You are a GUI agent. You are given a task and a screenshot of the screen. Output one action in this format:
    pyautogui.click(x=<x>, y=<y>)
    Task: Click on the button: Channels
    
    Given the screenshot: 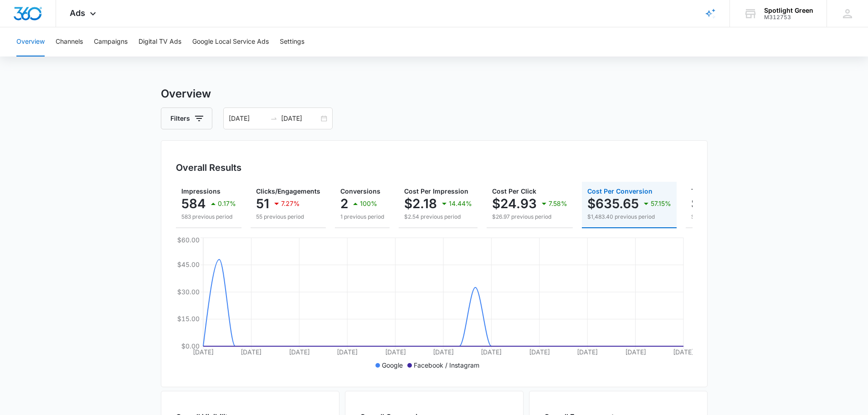 What is the action you would take?
    pyautogui.click(x=69, y=42)
    